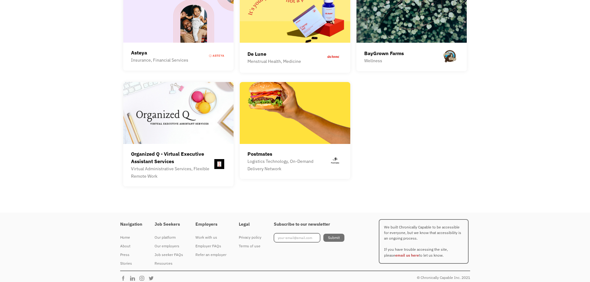  I want to click on input: your-email@email.com, so click(297, 238).